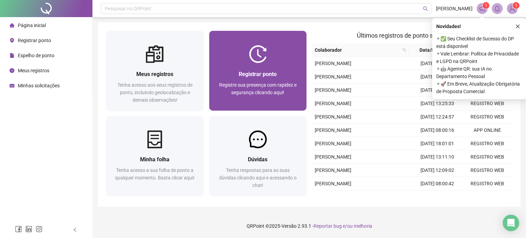  What do you see at coordinates (18, 229) in the screenshot?
I see `span: facebook` at bounding box center [18, 229].